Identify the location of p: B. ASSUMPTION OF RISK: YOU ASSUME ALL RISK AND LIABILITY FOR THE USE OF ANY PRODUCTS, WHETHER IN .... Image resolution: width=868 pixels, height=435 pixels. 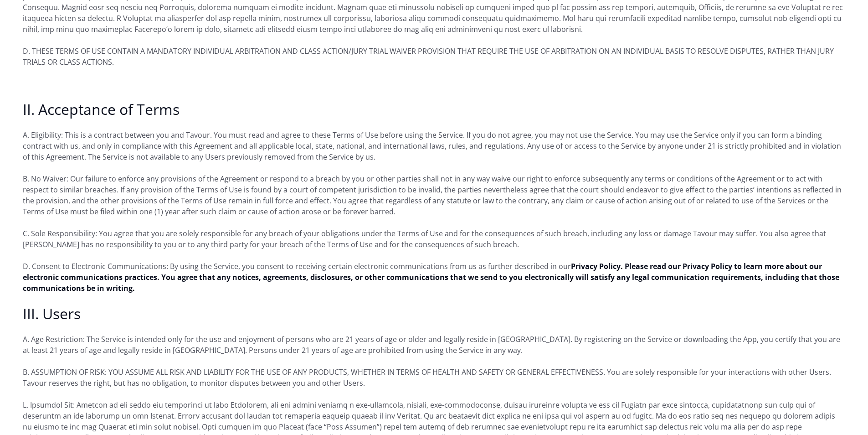
(434, 378).